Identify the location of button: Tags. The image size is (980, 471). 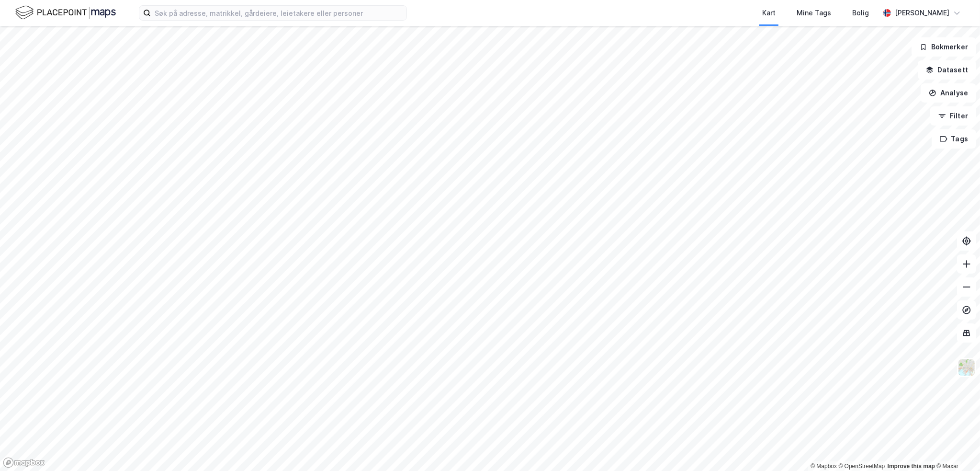
(954, 139).